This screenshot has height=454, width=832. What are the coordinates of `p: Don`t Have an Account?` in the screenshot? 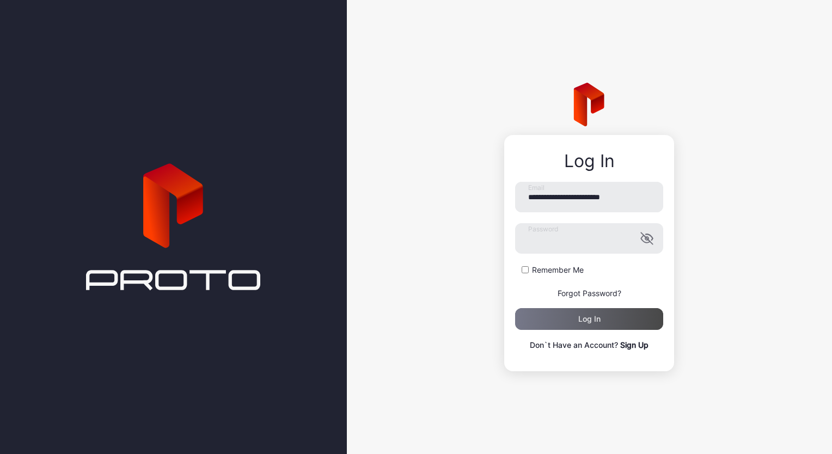 It's located at (589, 345).